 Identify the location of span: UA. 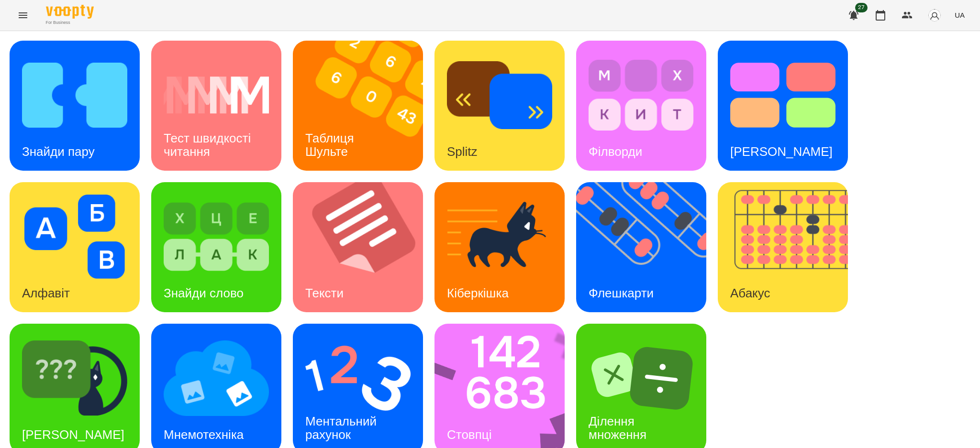
(959, 15).